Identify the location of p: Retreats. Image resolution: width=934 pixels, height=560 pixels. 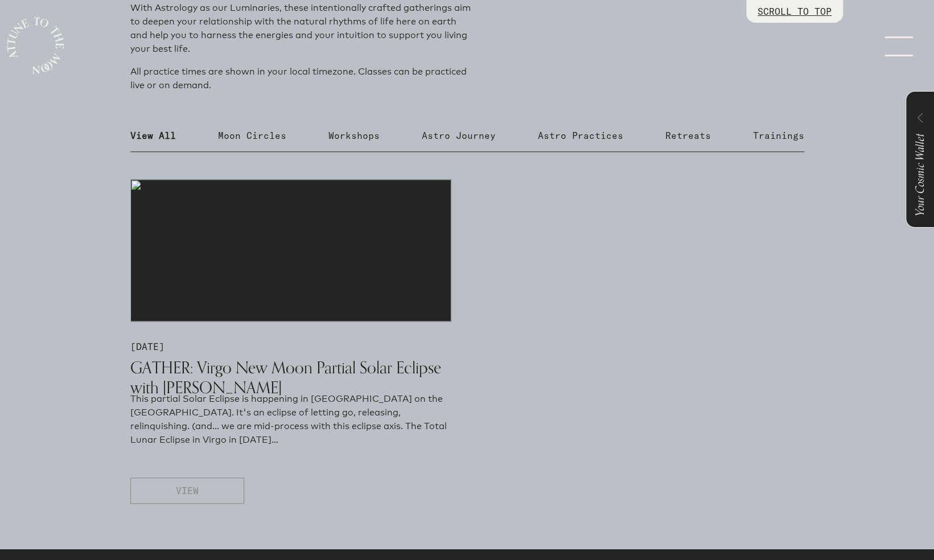
(689, 136).